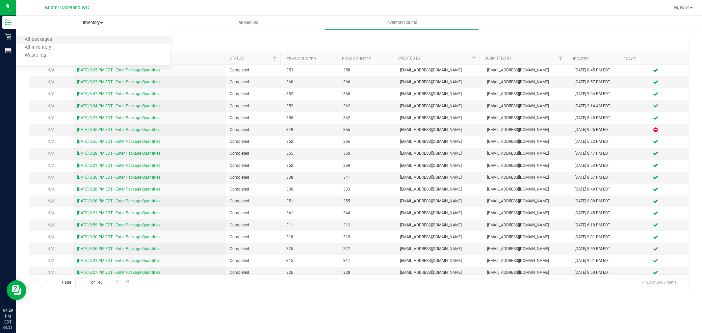 This screenshot has height=333, width=702. I want to click on span: 366, so click(368, 82).